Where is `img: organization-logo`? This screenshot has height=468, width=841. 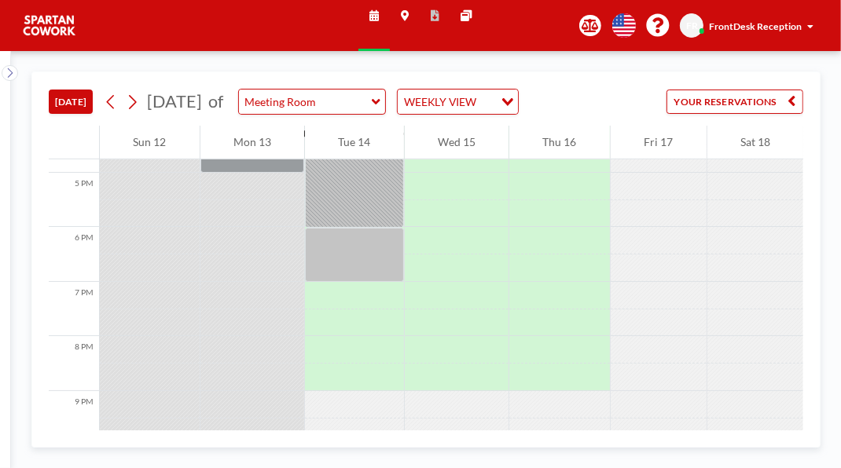 img: organization-logo is located at coordinates (49, 25).